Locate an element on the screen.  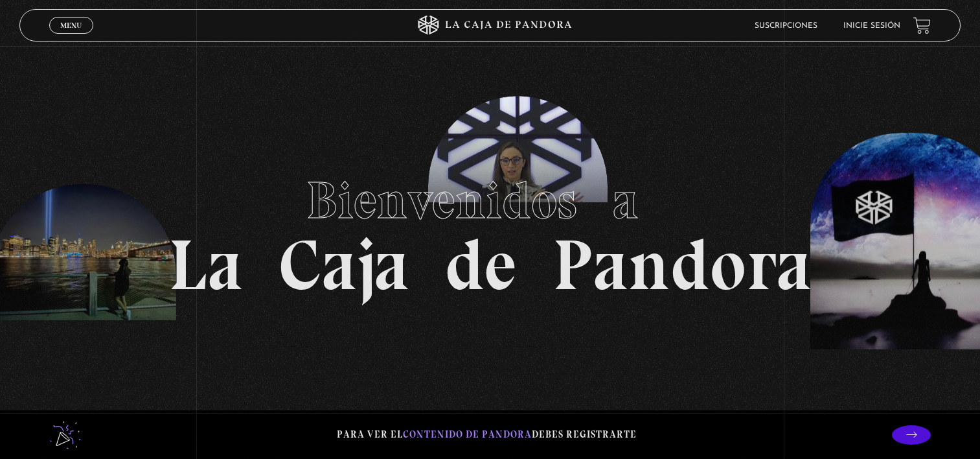
span: Cerrar is located at coordinates (71, 37).